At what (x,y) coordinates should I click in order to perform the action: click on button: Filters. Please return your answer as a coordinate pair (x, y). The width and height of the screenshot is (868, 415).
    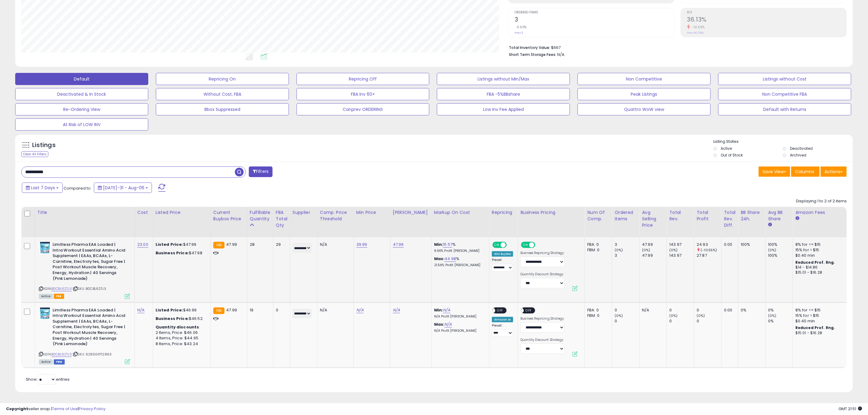
    Looking at the image, I should click on (261, 172).